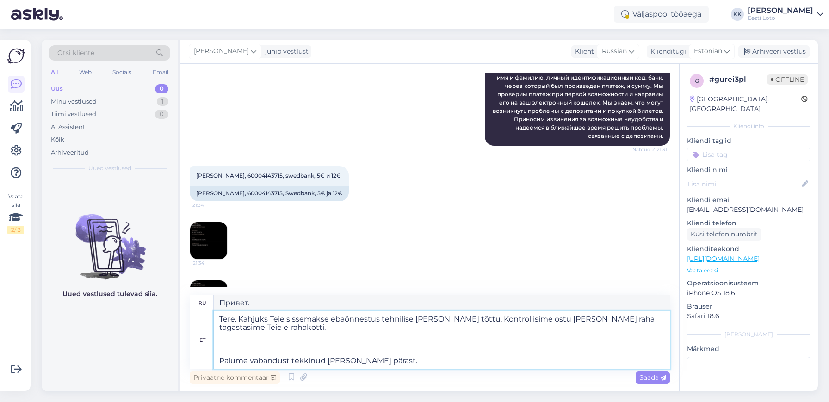 Image resolution: width=829 pixels, height=402 pixels. I want to click on div: Väljaspool tööaega, so click(661, 14).